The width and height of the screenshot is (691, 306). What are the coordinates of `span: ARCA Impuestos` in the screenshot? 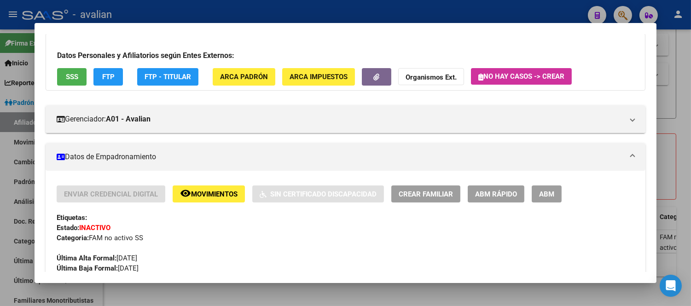 It's located at (319, 77).